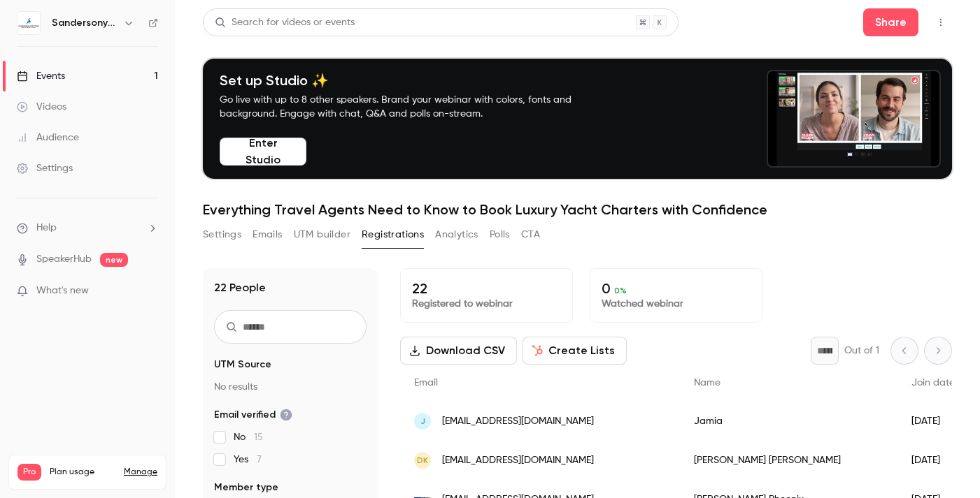 The image size is (980, 498). What do you see at coordinates (85, 23) in the screenshot?
I see `h6: Sandersonyachting` at bounding box center [85, 23].